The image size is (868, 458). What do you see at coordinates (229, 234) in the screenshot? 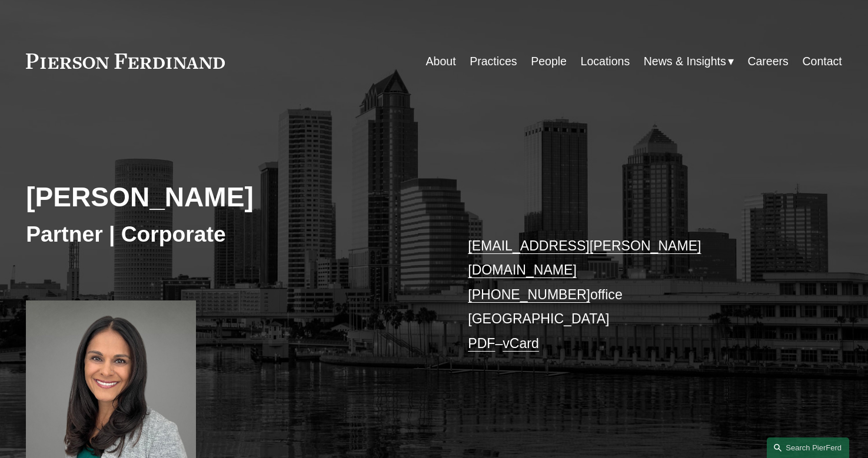
I see `h3: Partner | Corporate` at bounding box center [229, 234].